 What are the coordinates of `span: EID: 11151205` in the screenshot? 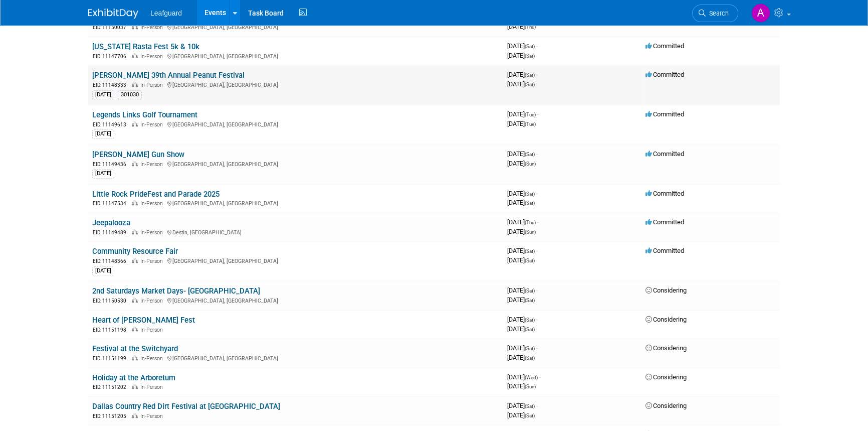 It's located at (111, 416).